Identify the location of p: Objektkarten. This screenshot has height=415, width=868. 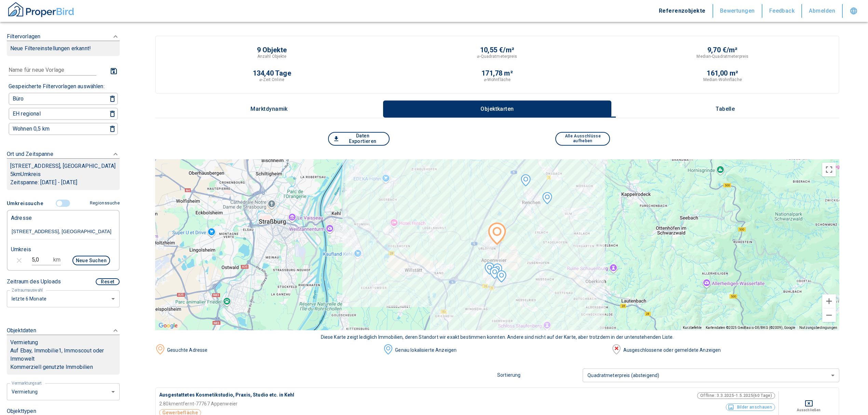
(497, 109).